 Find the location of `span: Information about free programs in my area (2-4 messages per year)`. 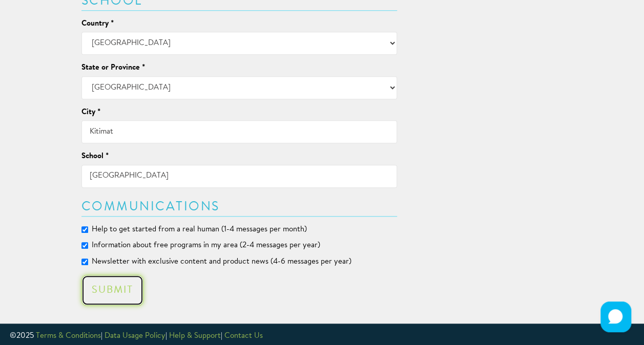

span: Information about free programs in my area (2-4 messages per year) is located at coordinates (206, 245).